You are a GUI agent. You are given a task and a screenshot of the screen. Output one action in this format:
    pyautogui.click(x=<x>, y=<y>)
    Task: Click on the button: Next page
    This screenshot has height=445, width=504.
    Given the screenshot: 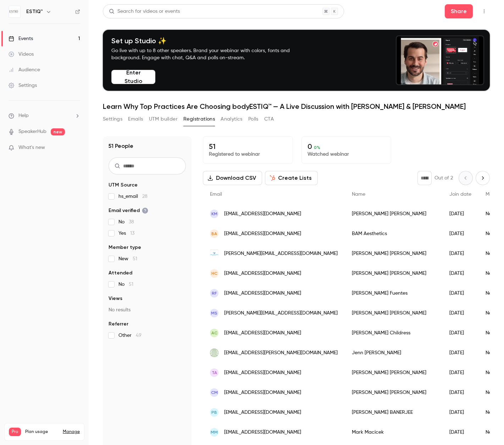 What is the action you would take?
    pyautogui.click(x=483, y=178)
    